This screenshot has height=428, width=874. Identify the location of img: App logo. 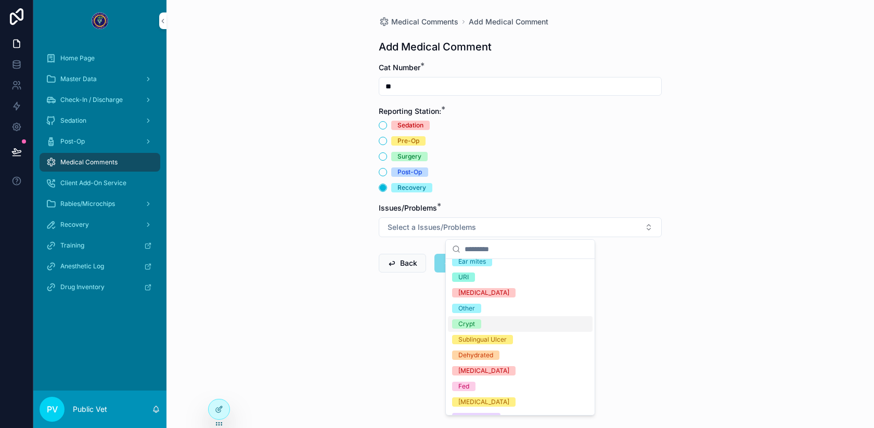
(100, 21).